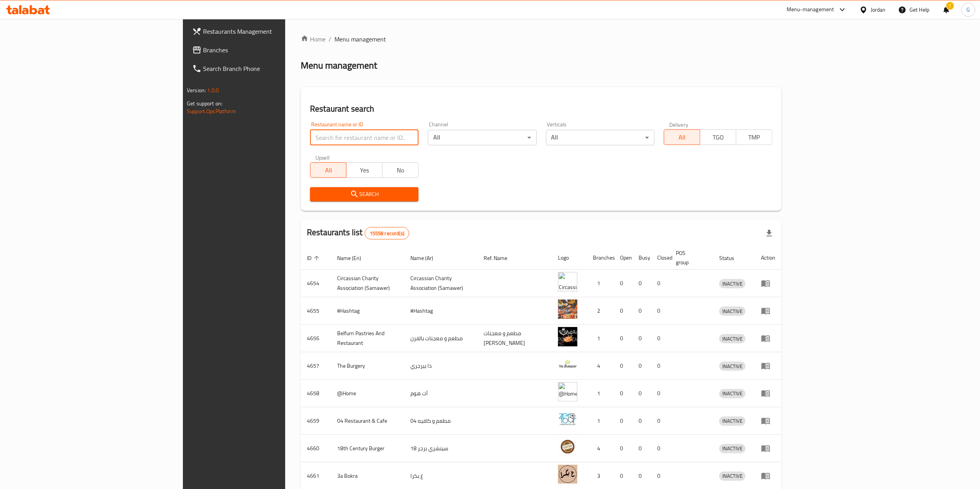  Describe the element at coordinates (266, 31) in the screenshot. I see `a: Restaurants Management` at that location.